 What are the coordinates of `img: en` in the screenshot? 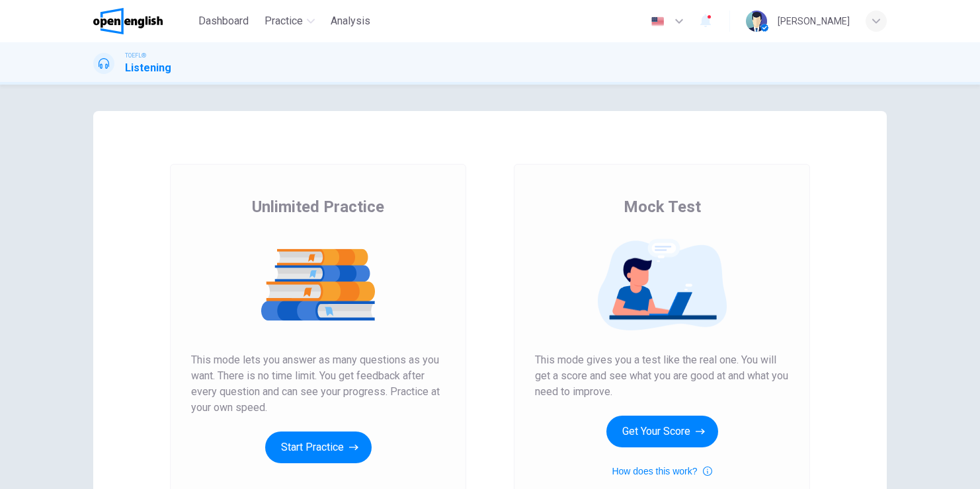 It's located at (657, 21).